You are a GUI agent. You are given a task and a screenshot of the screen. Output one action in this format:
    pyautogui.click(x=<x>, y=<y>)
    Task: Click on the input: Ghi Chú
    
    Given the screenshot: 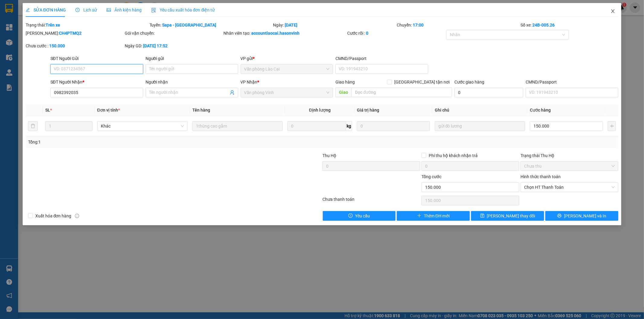 What is the action you would take?
    pyautogui.click(x=480, y=126)
    